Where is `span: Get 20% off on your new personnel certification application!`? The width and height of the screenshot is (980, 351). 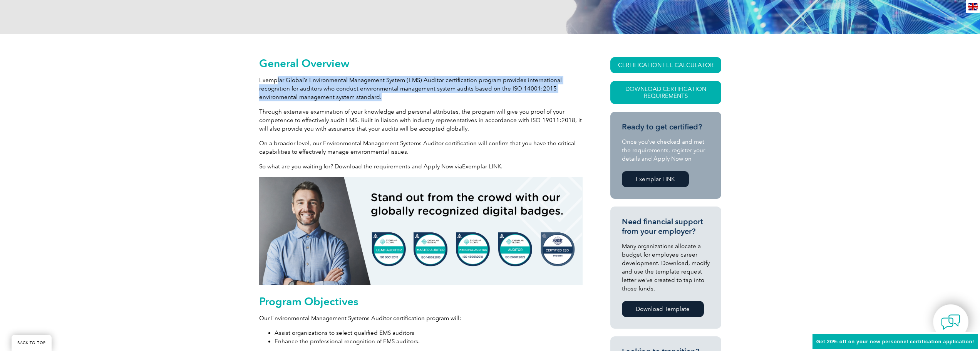
span: Get 20% off on your new personnel certification application! is located at coordinates (895, 341).